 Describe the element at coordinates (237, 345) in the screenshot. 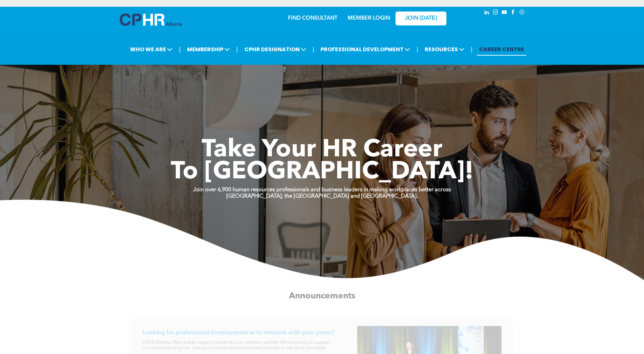

I see `span: CPHR Alberta offers a wide range of events for our members and the HR community to support your p...` at that location.